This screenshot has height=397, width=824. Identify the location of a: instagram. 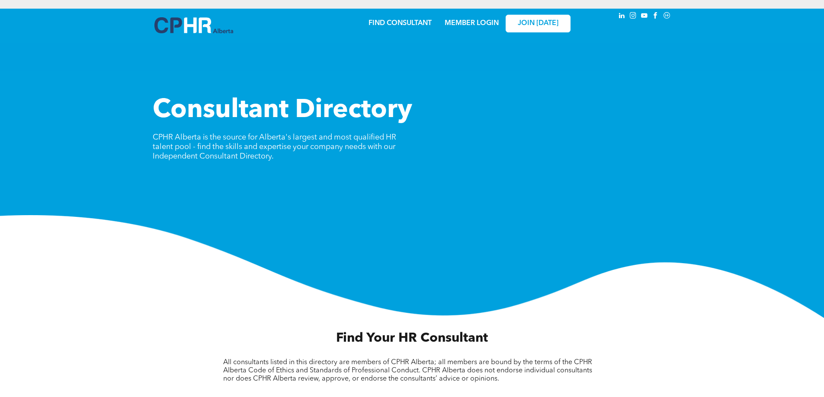
(633, 16).